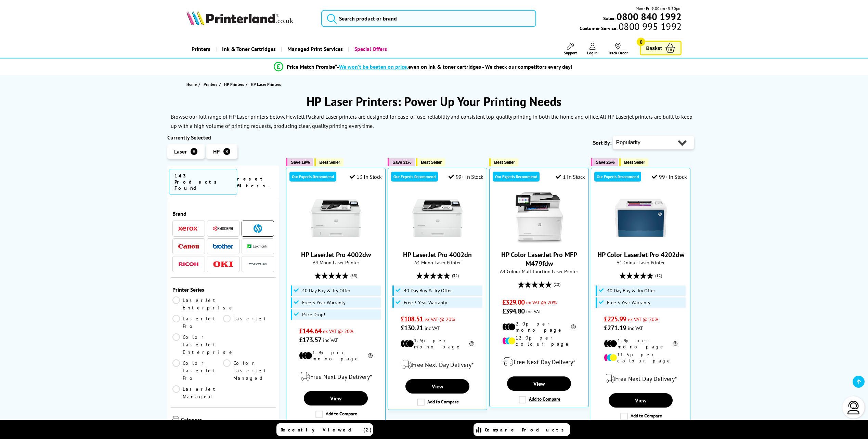  I want to click on img: HP LaserJet Pro 4002dn, so click(437, 217).